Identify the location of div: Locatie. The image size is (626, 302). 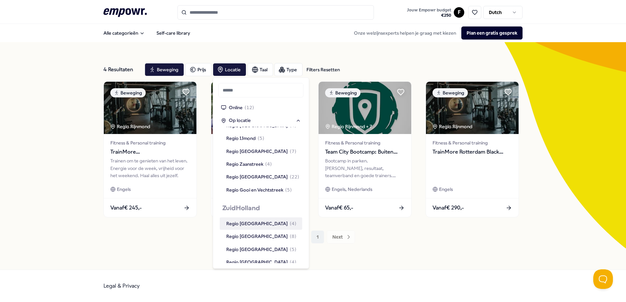
(229, 70).